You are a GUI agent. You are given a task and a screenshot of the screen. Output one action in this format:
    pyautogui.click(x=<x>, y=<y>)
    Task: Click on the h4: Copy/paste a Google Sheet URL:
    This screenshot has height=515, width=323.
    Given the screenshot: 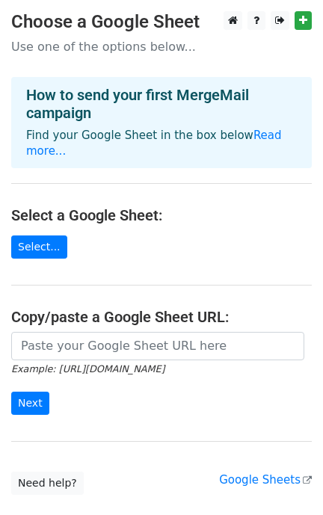 What is the action you would take?
    pyautogui.click(x=161, y=317)
    